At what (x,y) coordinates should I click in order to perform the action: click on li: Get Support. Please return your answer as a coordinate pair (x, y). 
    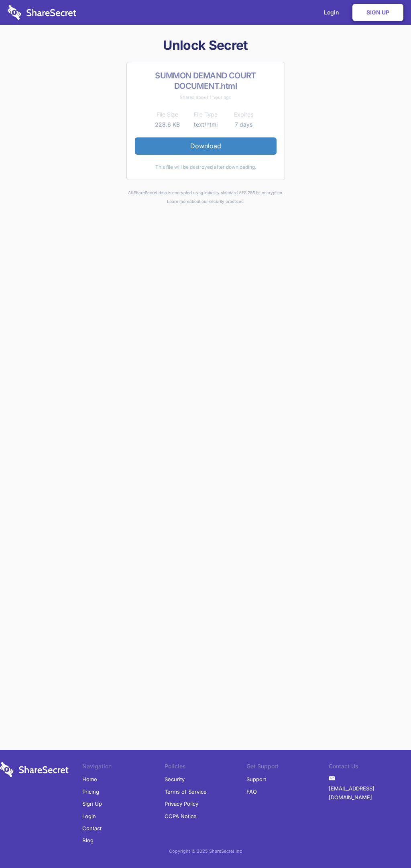
    Looking at the image, I should click on (288, 767).